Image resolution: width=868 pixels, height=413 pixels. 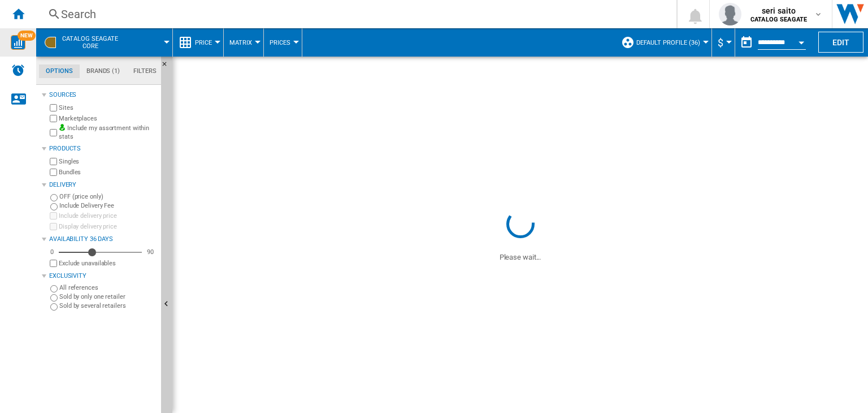 I want to click on label: Display delivery price, so click(x=107, y=226).